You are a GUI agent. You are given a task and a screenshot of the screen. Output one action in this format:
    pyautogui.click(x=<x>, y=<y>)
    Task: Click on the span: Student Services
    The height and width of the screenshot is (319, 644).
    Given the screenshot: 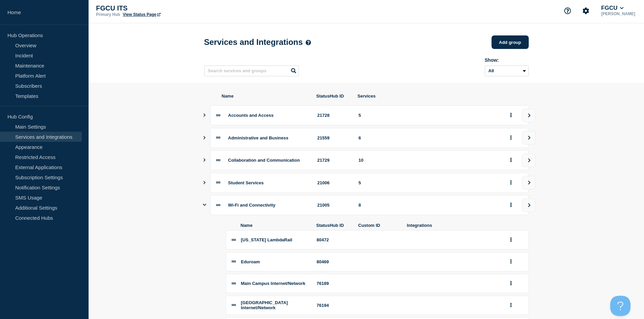 What is the action you would take?
    pyautogui.click(x=246, y=183)
    